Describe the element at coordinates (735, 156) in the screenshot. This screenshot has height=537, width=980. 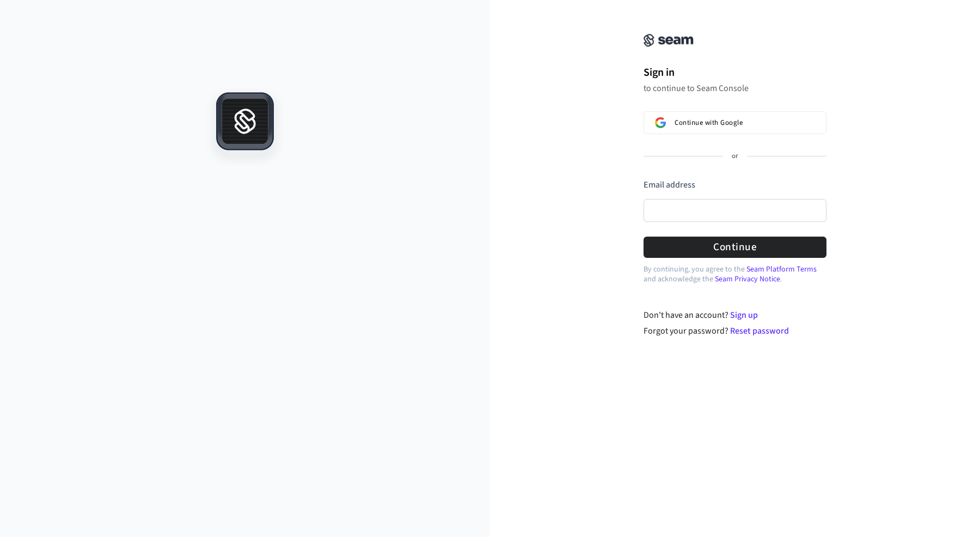
I see `p: or` at that location.